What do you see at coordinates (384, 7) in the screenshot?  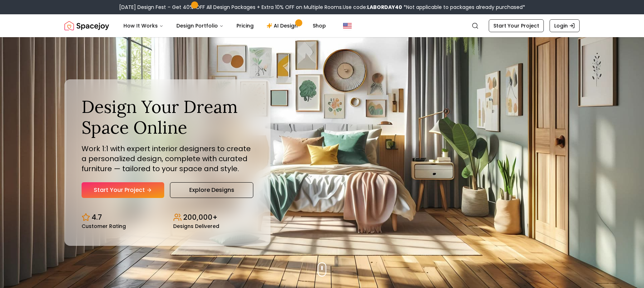 I see `b: LABORDAY40` at bounding box center [384, 7].